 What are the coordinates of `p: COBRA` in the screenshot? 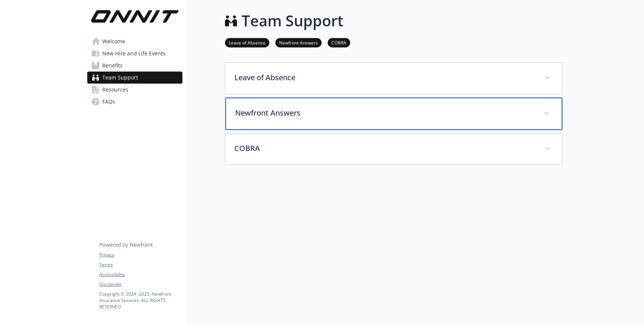 It's located at (385, 148).